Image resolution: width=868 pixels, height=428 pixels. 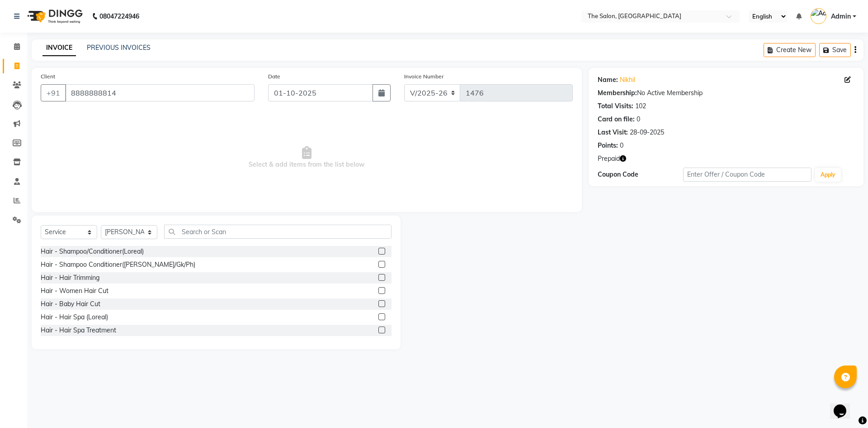 I want to click on div: Membership:, so click(x=617, y=93).